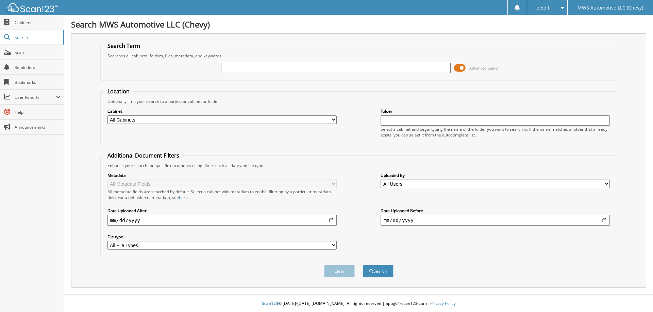 This screenshot has height=312, width=653. Describe the element at coordinates (124, 46) in the screenshot. I see `legend: Search Term` at that location.